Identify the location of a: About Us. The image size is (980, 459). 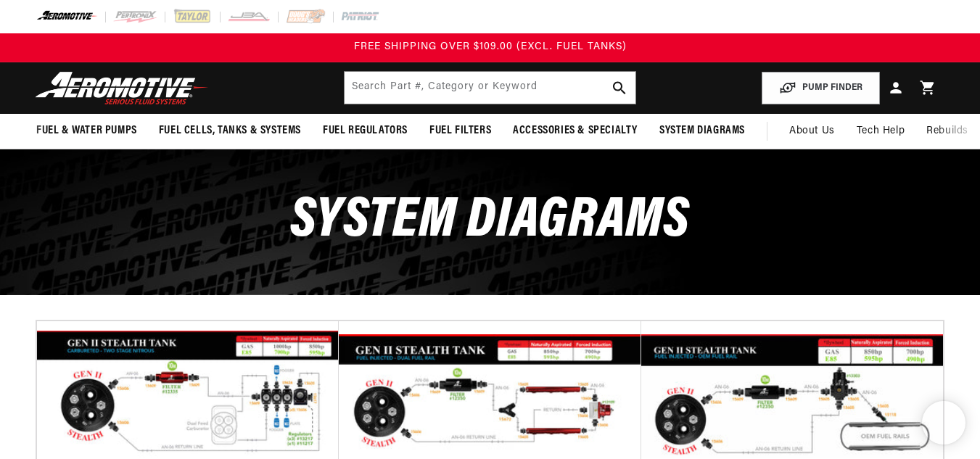
(812, 131).